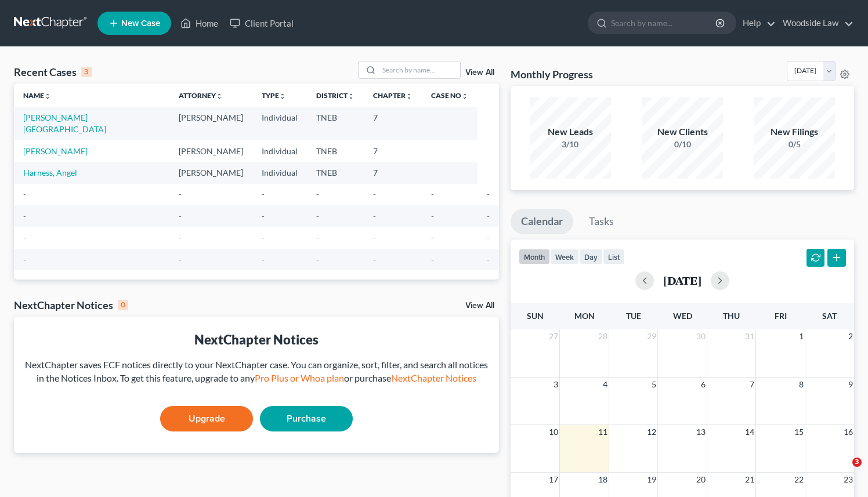 The width and height of the screenshot is (868, 497). Describe the element at coordinates (300, 377) in the screenshot. I see `a: Pro Plus or Whoa plan` at that location.